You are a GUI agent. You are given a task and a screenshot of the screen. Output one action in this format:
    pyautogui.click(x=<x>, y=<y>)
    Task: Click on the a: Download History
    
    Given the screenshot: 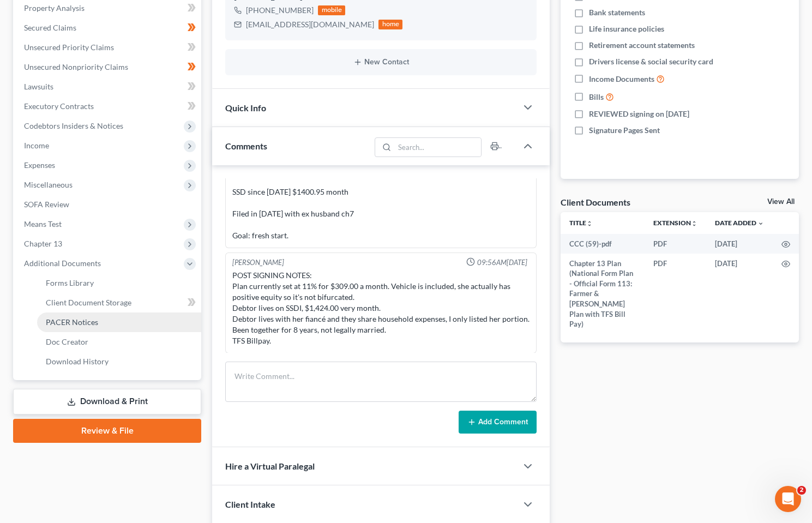 What is the action you would take?
    pyautogui.click(x=119, y=362)
    